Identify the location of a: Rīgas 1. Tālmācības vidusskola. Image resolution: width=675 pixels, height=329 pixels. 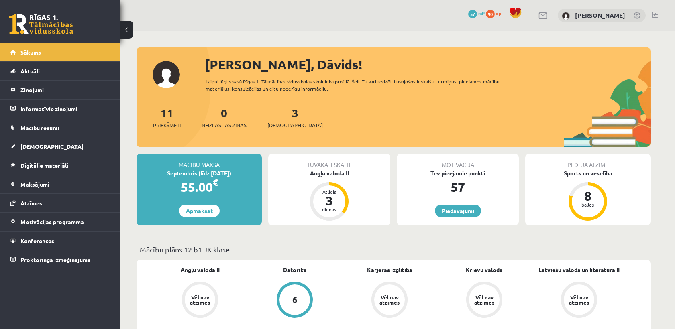
(41, 24).